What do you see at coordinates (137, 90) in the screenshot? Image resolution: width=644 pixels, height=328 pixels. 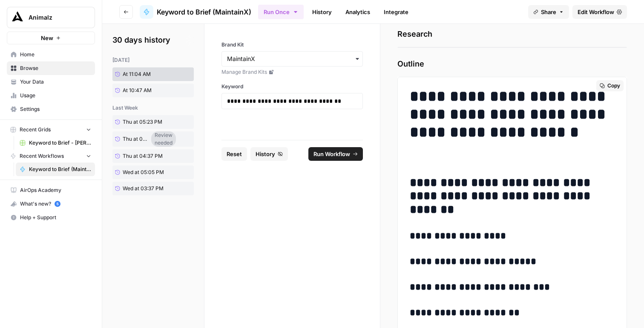 I see `span: At 10:47 AM` at bounding box center [137, 90].